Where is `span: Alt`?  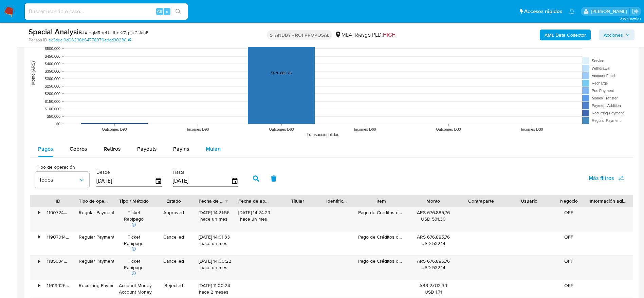 span: Alt is located at coordinates (160, 11).